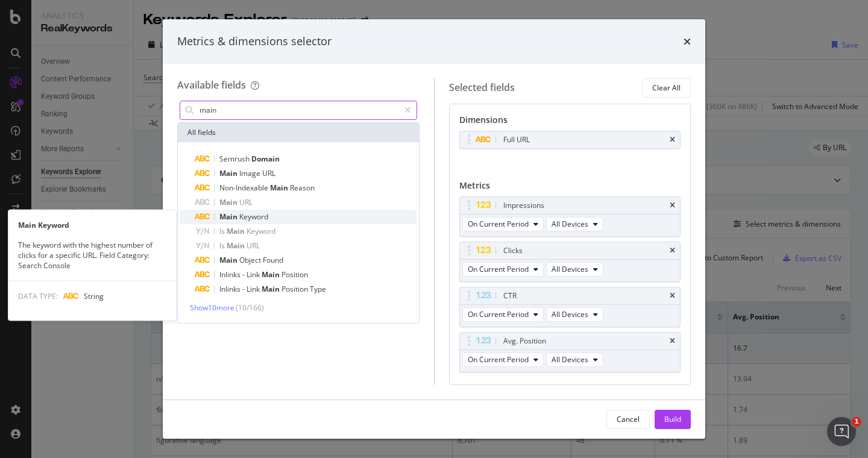 This screenshot has width=868, height=458. Describe the element at coordinates (570, 140) in the screenshot. I see `div: Full URLtimes` at that location.